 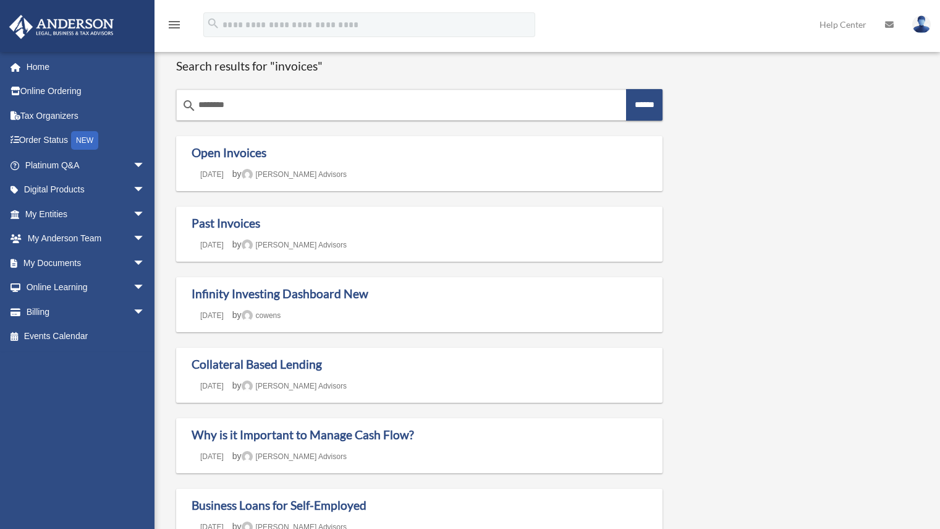 What do you see at coordinates (86, 165) in the screenshot?
I see `a: Platinum Q&Aarrow_drop_down` at bounding box center [86, 165].